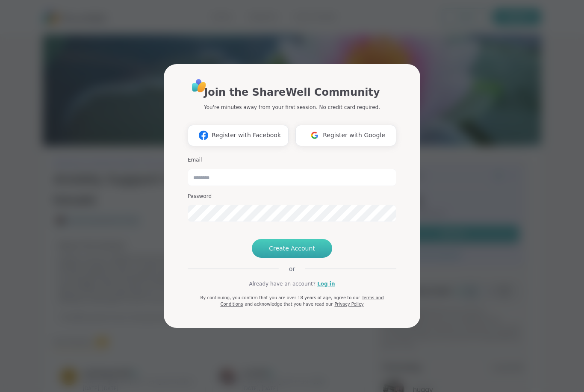 The image size is (584, 392). What do you see at coordinates (292, 269) in the screenshot?
I see `span: or` at bounding box center [292, 269].